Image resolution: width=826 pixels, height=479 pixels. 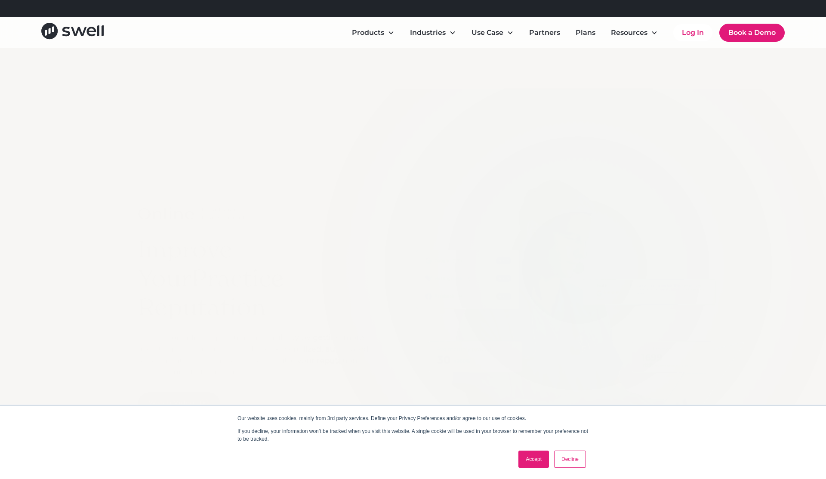 I want to click on a: Log In, so click(x=692, y=33).